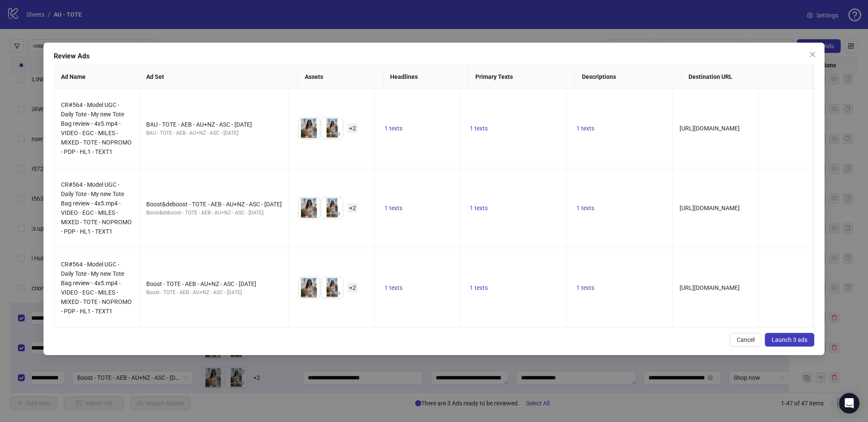  I want to click on div: Review Ads, so click(434, 57).